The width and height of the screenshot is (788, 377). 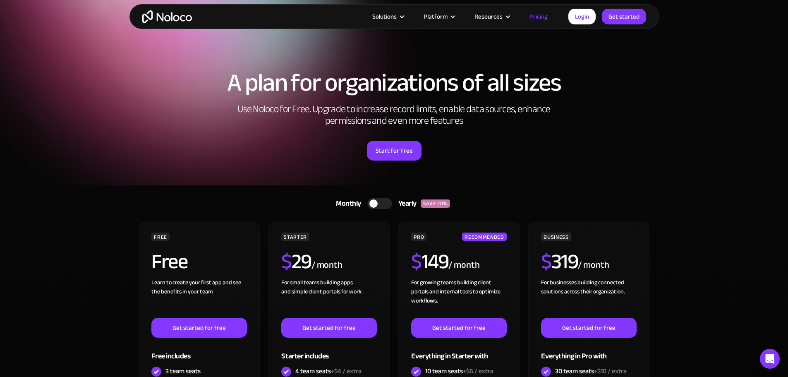 I want to click on h2: 29, so click(x=296, y=261).